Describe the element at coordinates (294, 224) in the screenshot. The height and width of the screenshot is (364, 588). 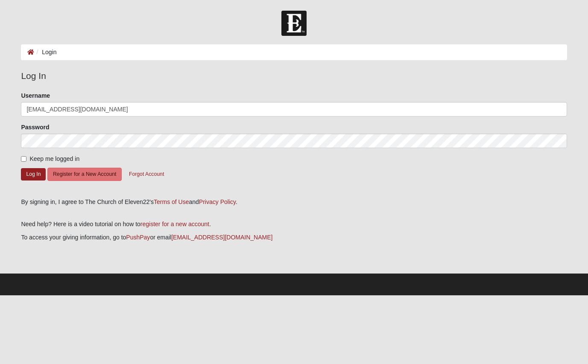
I see `p: Need help? Here is a video tutorial on how to .` at that location.